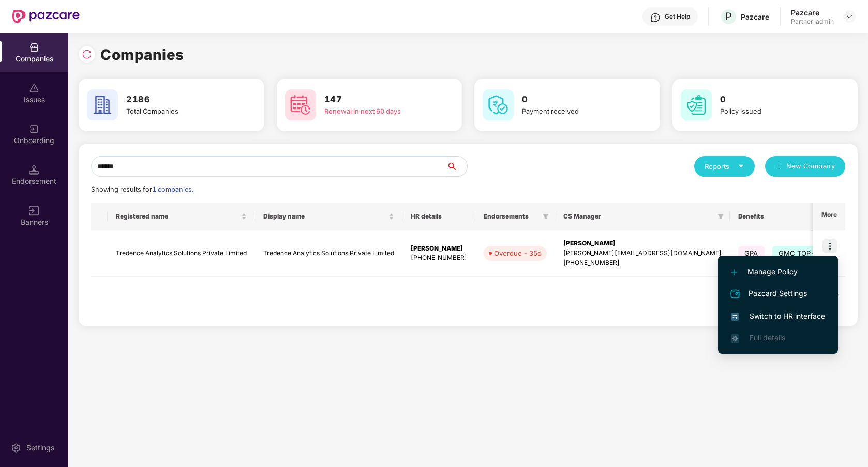  I want to click on img: icon, so click(830, 246).